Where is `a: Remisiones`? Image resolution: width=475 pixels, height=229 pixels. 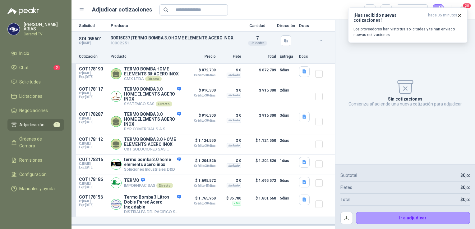
a: Remisiones is located at coordinates (36, 160).